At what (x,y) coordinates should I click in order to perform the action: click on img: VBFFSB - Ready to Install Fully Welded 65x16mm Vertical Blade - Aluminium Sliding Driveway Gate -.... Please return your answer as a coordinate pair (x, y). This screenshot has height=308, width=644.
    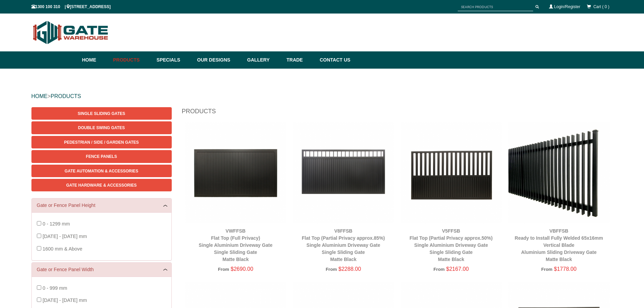
    Looking at the image, I should click on (559, 173).